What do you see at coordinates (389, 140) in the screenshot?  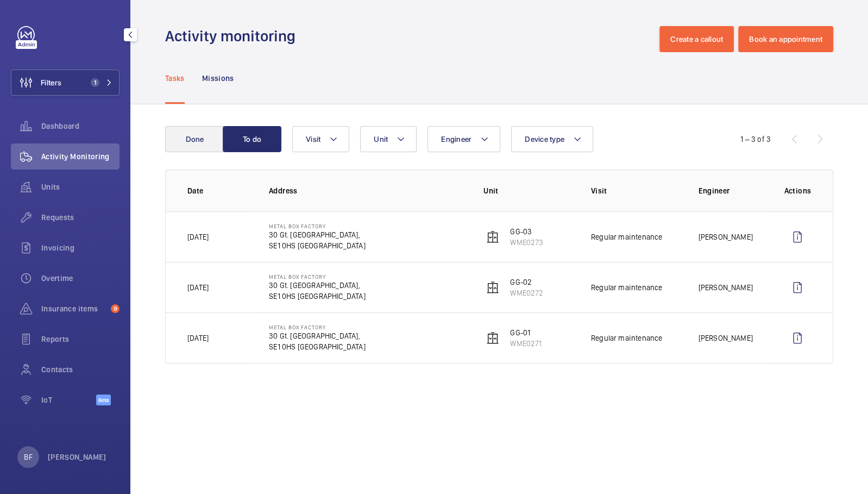 I see `button: Unit` at bounding box center [389, 140].